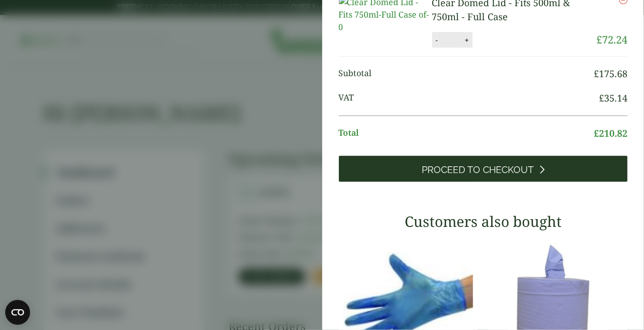 The width and height of the screenshot is (644, 330). Describe the element at coordinates (613, 98) in the screenshot. I see `bdi: 35.14` at that location.